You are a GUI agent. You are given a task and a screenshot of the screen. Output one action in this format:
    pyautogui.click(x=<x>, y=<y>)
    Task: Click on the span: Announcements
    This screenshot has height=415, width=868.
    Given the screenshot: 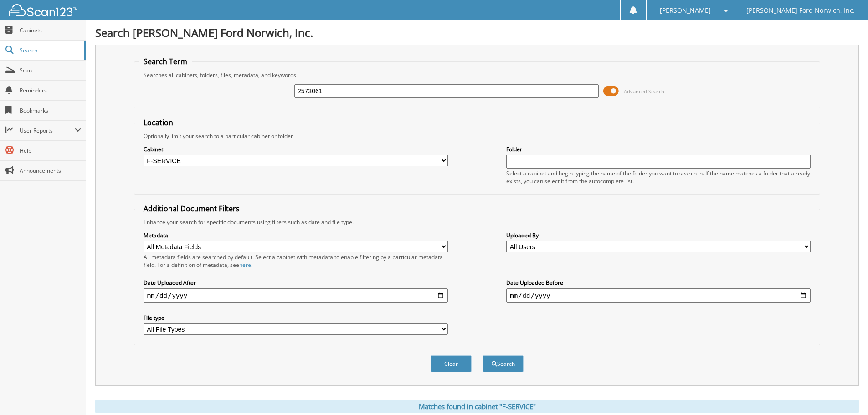 What is the action you would take?
    pyautogui.click(x=50, y=170)
    